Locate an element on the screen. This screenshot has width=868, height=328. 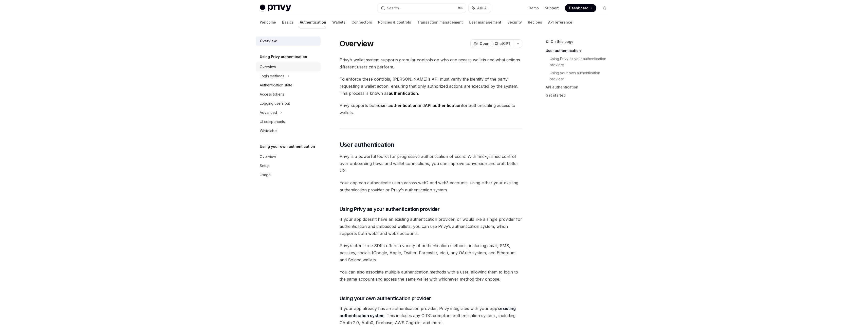
a: User authentication is located at coordinates (579, 51).